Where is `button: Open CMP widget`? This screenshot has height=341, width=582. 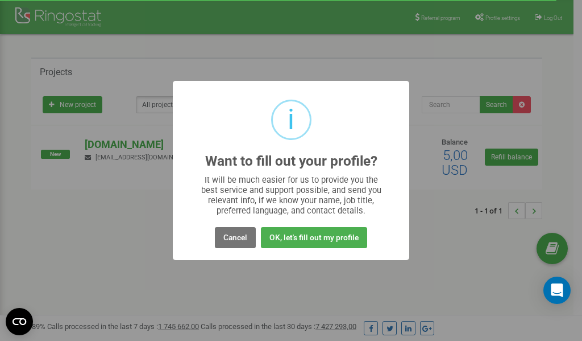 button: Open CMP widget is located at coordinates (19, 321).